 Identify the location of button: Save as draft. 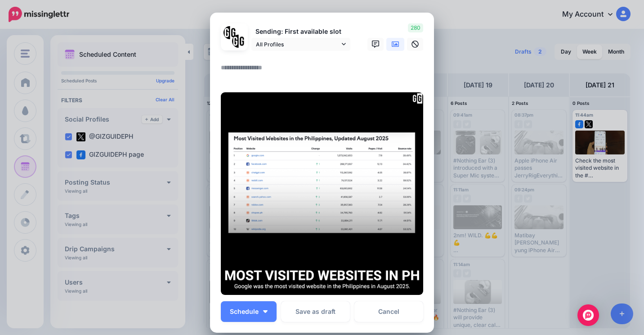
(315, 312).